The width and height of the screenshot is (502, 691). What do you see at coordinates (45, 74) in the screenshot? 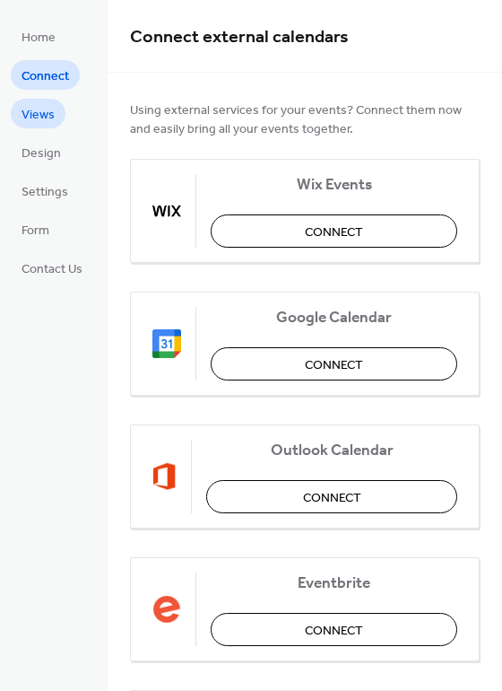
I see `a: Connect` at bounding box center [45, 74].